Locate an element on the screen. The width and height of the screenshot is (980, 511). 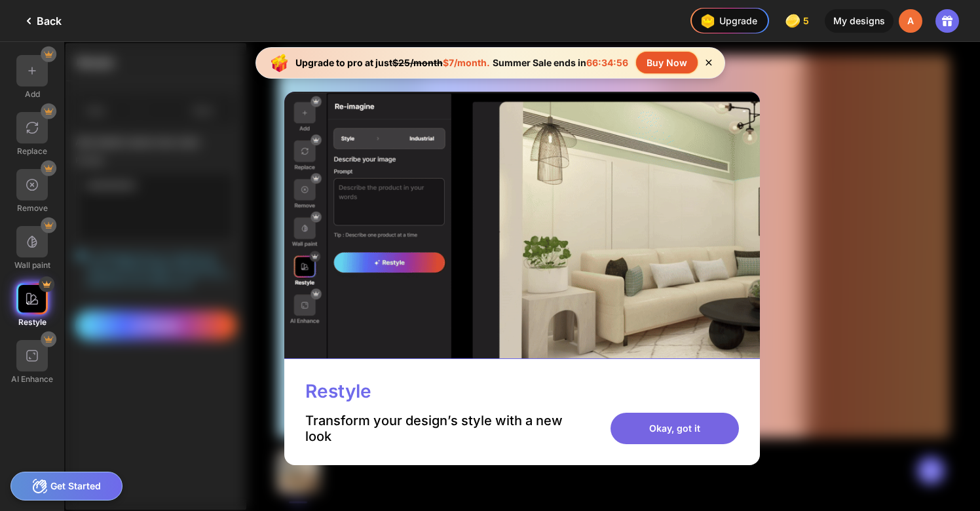
div: Get Started is located at coordinates (66, 486).